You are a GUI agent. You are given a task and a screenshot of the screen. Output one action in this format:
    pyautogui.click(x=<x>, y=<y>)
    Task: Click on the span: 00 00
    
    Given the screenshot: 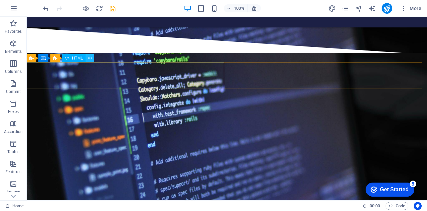 What is the action you would take?
    pyautogui.click(x=375, y=206)
    